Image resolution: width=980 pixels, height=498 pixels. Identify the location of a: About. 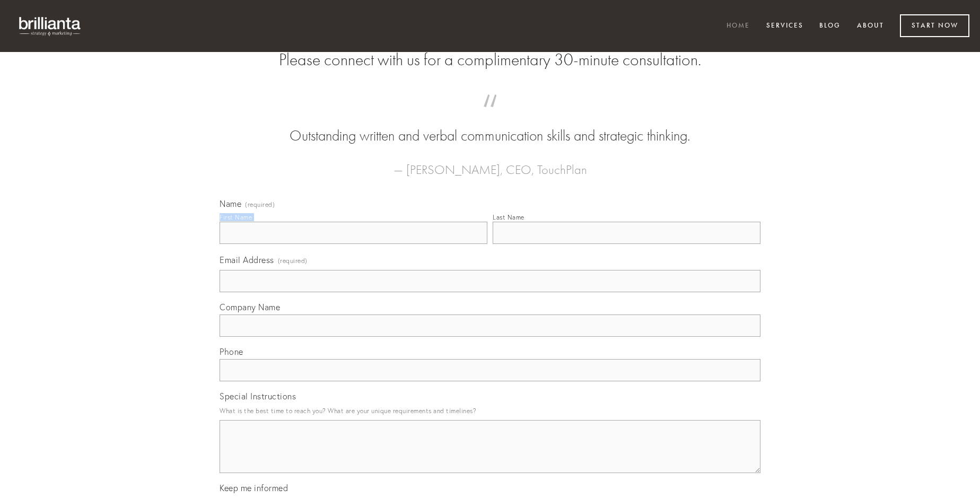
(870, 26).